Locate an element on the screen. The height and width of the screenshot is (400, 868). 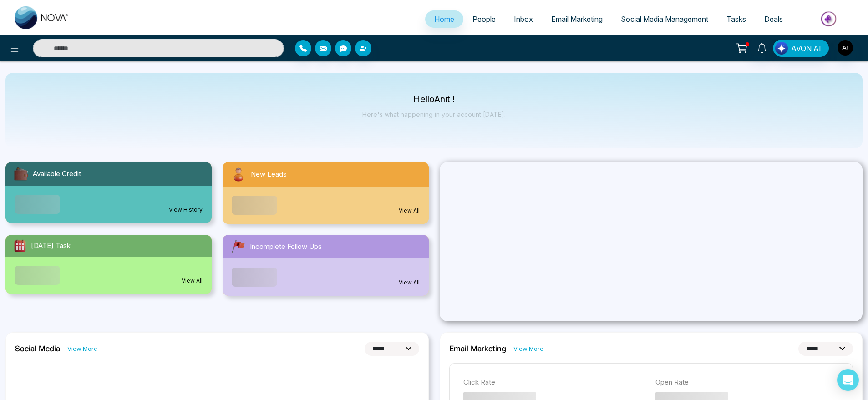
img: followUps.svg is located at coordinates (238, 247).